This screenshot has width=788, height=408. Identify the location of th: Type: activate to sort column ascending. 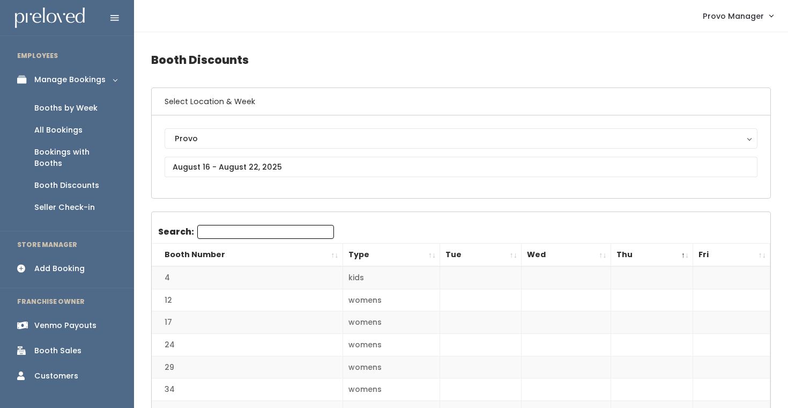
(391, 255).